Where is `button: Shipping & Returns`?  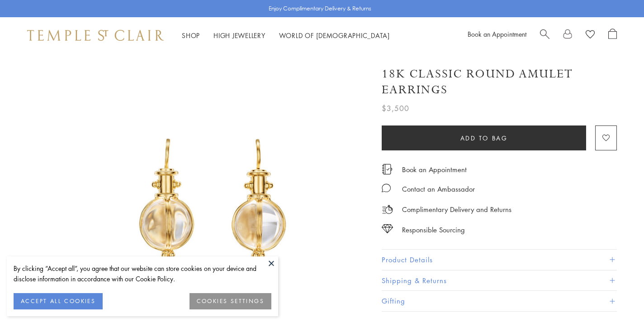 button: Shipping & Returns is located at coordinates (499, 281).